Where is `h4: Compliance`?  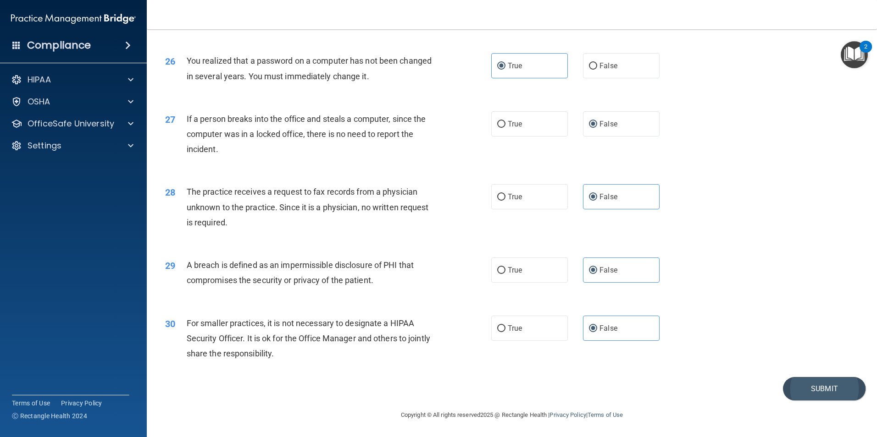 h4: Compliance is located at coordinates (59, 45).